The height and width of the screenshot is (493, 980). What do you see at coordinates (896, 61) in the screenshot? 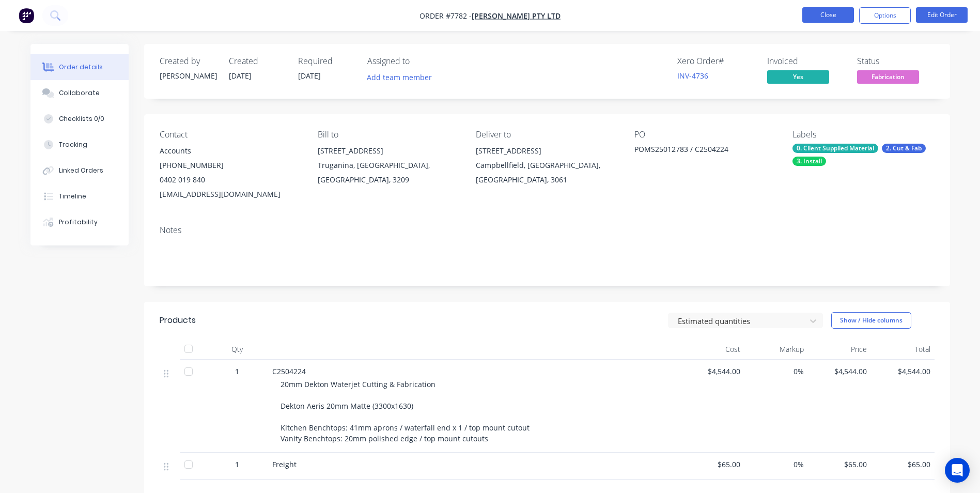
I see `div: Status` at bounding box center [896, 61].